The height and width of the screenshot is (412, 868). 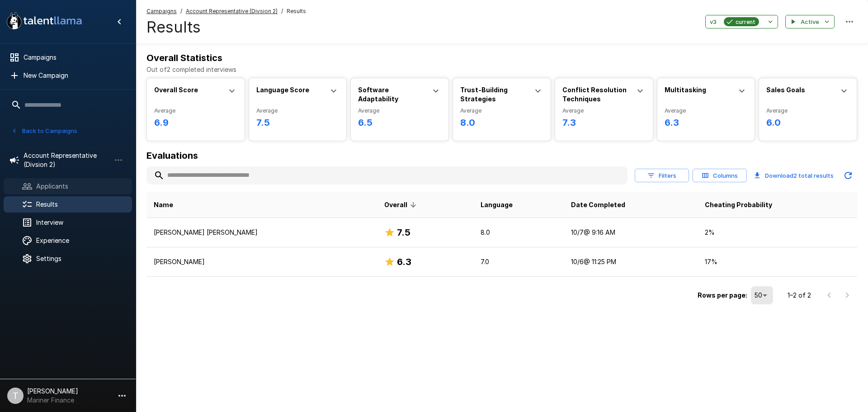 What do you see at coordinates (800, 296) in the screenshot?
I see `p: 1–2 of 2` at bounding box center [800, 296].